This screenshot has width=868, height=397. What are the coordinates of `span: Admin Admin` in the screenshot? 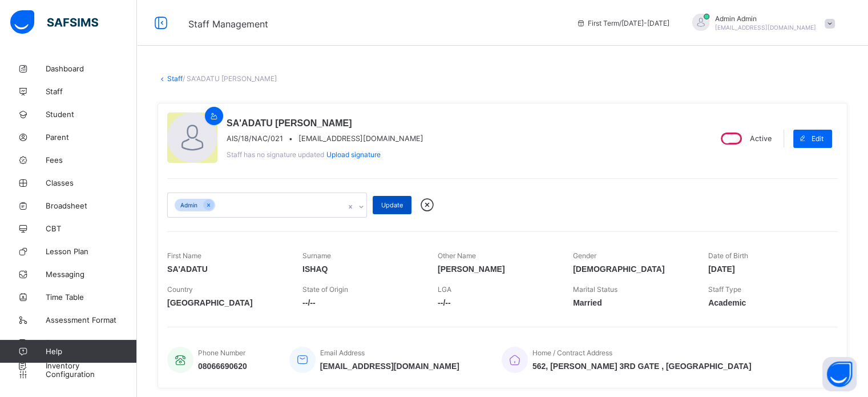 It's located at (765, 19).